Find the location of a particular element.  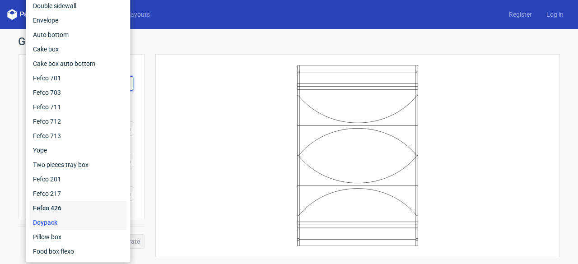

div: Yope is located at coordinates (78, 150).